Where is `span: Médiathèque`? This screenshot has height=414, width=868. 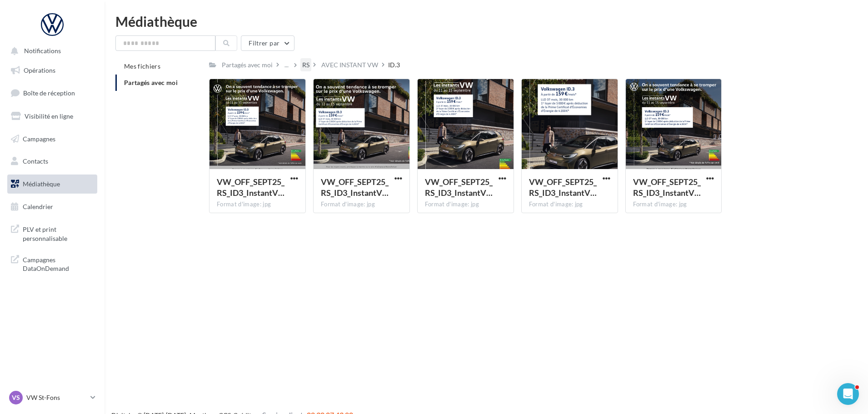 span: Médiathèque is located at coordinates (41, 184).